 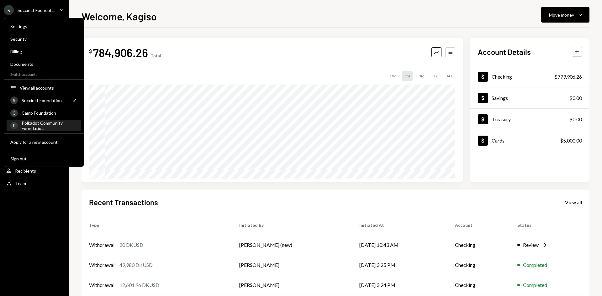 What do you see at coordinates (530, 77) in the screenshot?
I see `a: Checking$779,906.26` at bounding box center [530, 77].